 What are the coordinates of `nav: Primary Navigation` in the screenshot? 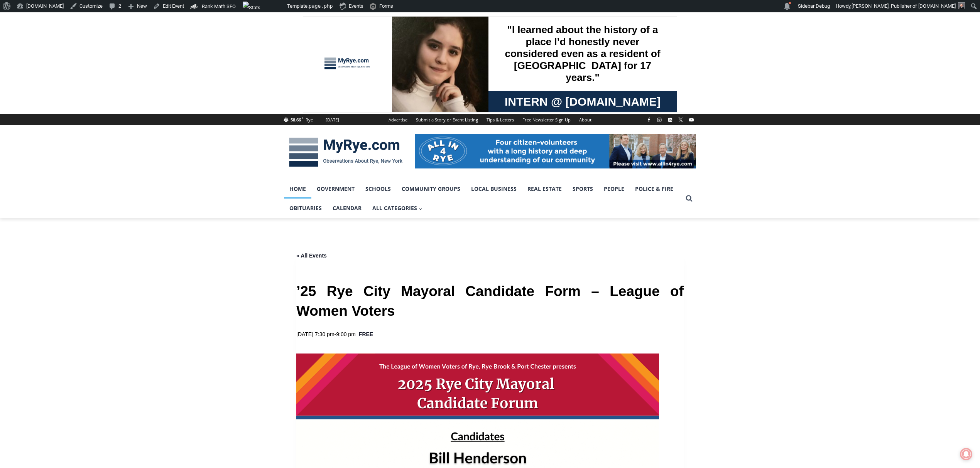 It's located at (483, 198).